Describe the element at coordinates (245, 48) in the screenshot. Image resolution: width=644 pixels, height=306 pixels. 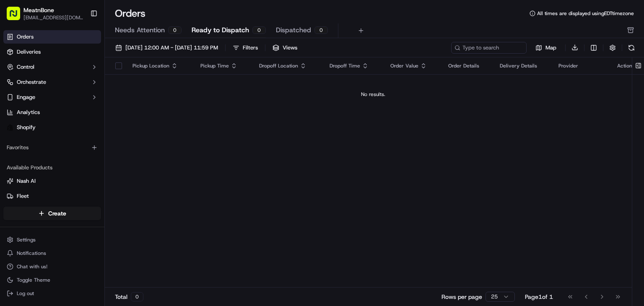
I see `button: Filters` at that location.